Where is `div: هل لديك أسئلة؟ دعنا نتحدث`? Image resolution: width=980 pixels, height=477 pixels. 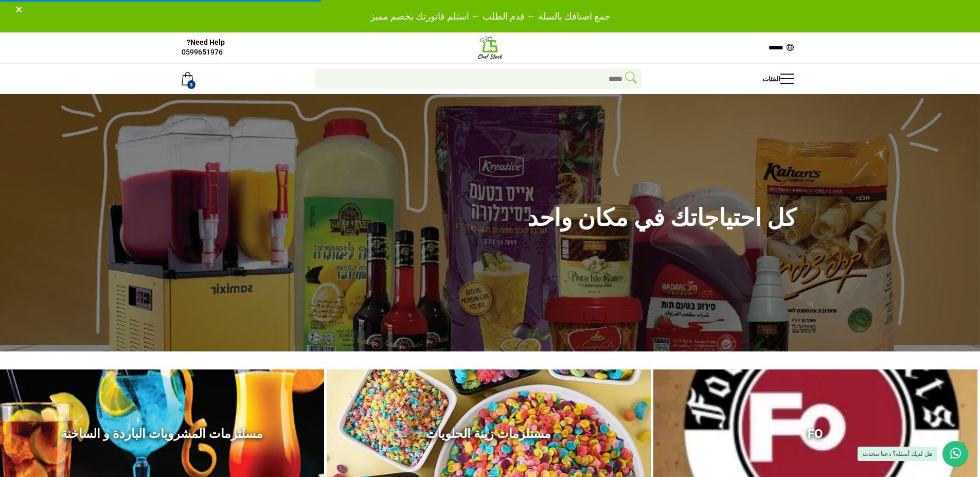
div: هل لديك أسئلة؟ دعنا نتحدث is located at coordinates (897, 453).